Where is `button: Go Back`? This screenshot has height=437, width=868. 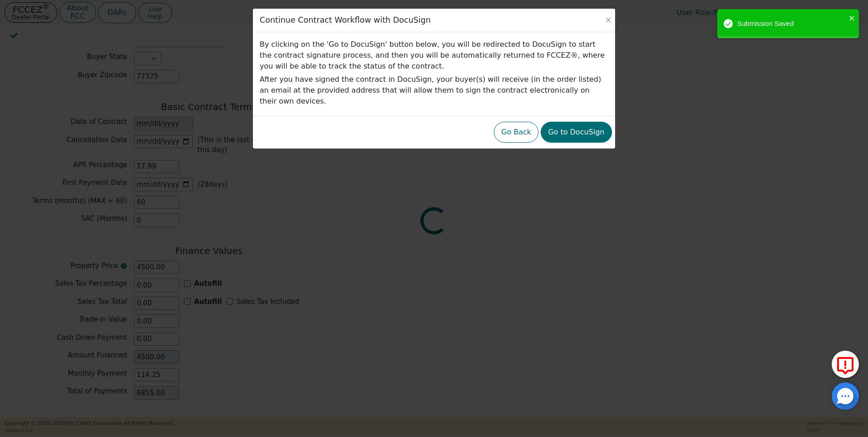
button: Go Back is located at coordinates (516, 132).